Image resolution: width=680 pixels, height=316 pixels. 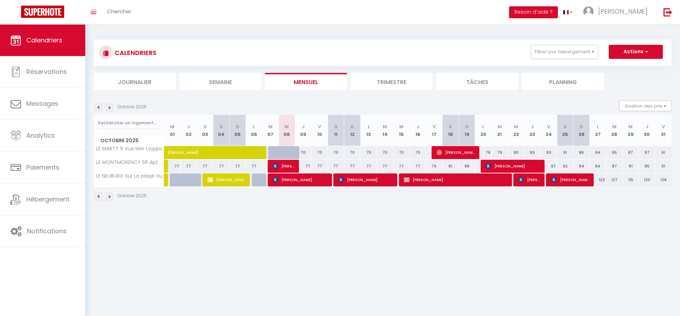 I want to click on span: Chercher, so click(x=119, y=11).